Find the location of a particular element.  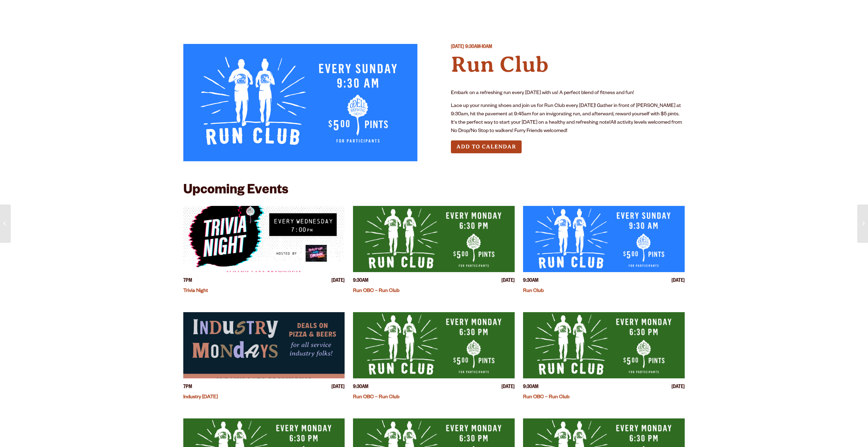

h2: Upcoming Events is located at coordinates (236, 191).